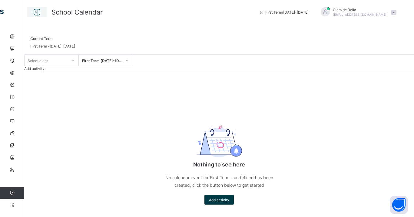  Describe the element at coordinates (219, 182) in the screenshot. I see `p: No calendar event for First Term - undefined has been created, click the button below to get started` at that location.